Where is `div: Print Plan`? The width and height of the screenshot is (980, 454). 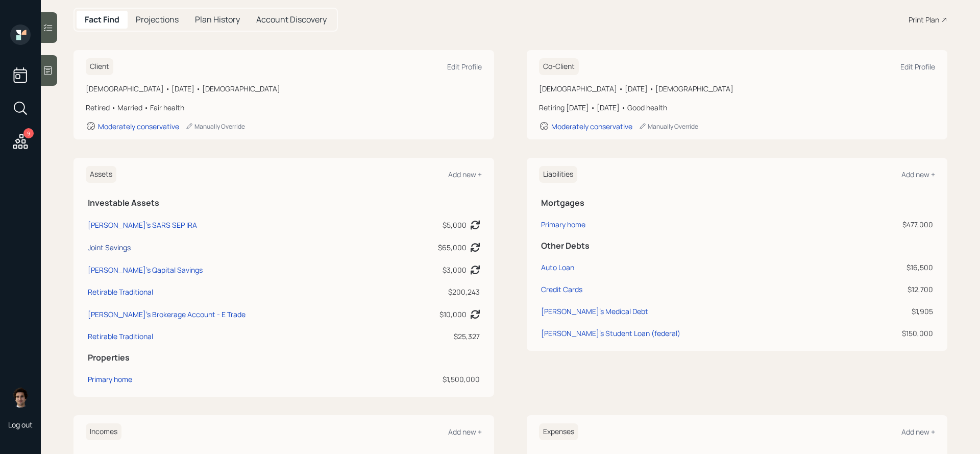
div: Print Plan is located at coordinates (924, 20).